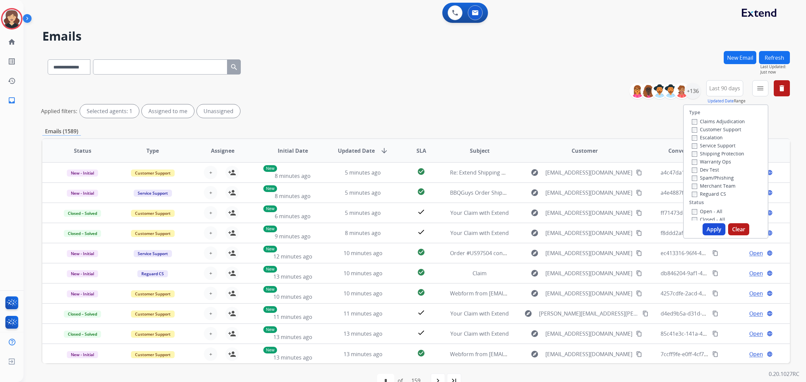 This screenshot has width=806, height=382. Describe the element at coordinates (223, 151) in the screenshot. I see `span: Assignee` at that location.